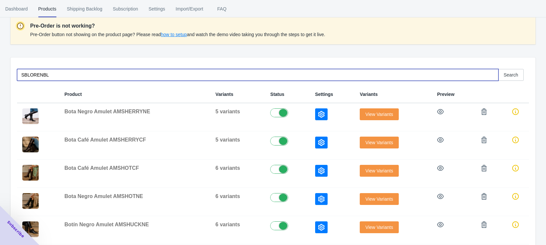 The image size is (546, 245). I want to click on img: Textodelparrafo-2025-07-16T164801.752.png, so click(30, 201).